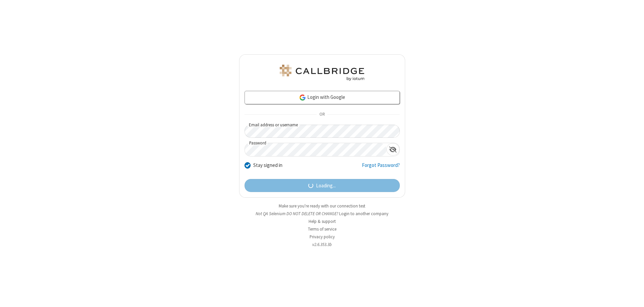 The image size is (644, 307). I want to click on a: Privacy policy, so click(322, 236).